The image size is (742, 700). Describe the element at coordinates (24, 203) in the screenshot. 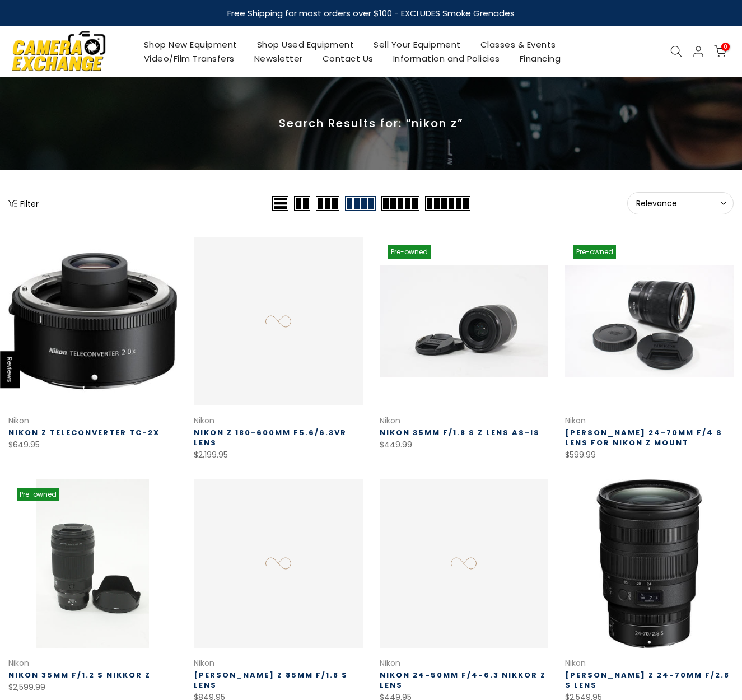

I see `button: Show filters` at that location.